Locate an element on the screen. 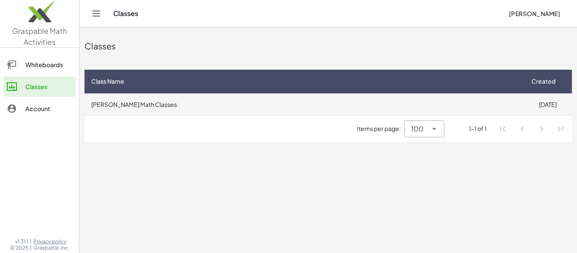 The height and width of the screenshot is (253, 577). span: © 2025 is located at coordinates (19, 248).